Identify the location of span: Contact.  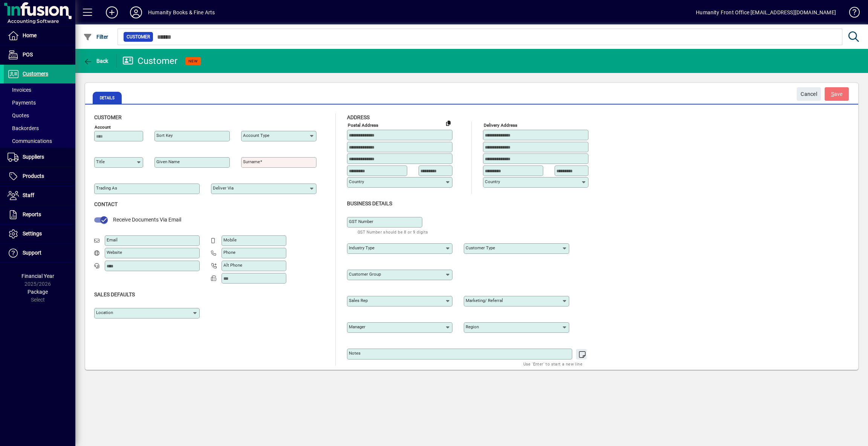
(106, 204).